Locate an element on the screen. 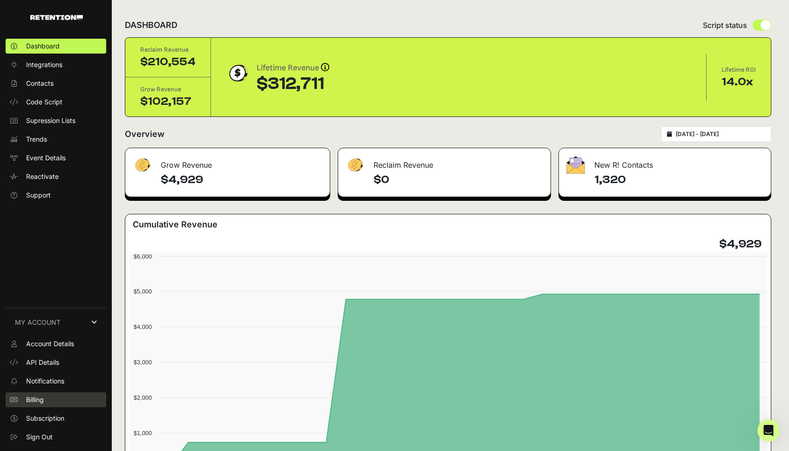 This screenshot has width=789, height=451. a: Support is located at coordinates (56, 195).